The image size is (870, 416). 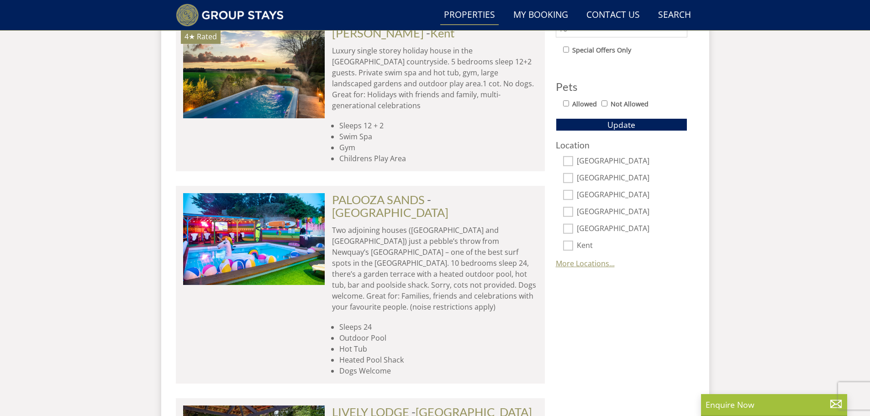 What do you see at coordinates (438, 148) in the screenshot?
I see `li: Gym` at bounding box center [438, 148].